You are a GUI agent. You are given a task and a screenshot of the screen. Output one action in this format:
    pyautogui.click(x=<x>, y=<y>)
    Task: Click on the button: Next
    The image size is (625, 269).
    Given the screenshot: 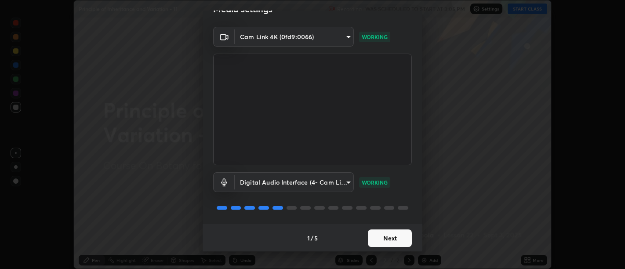 What is the action you would take?
    pyautogui.click(x=390, y=238)
    